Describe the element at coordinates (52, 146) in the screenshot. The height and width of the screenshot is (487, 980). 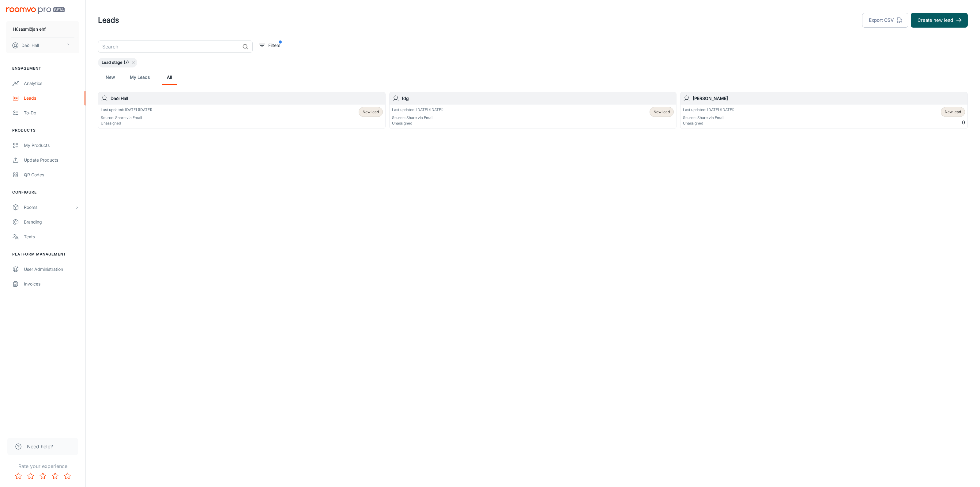
I see `div: My Products` at that location.